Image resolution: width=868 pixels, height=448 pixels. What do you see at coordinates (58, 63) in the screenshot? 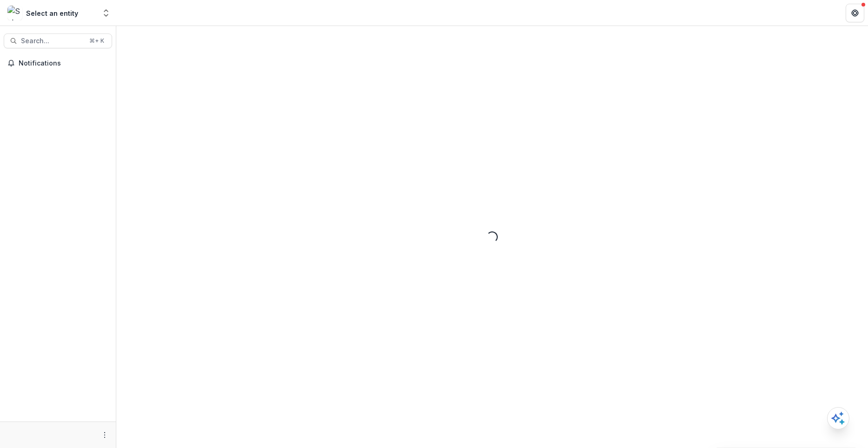
I see `button: Notifications` at bounding box center [58, 63].